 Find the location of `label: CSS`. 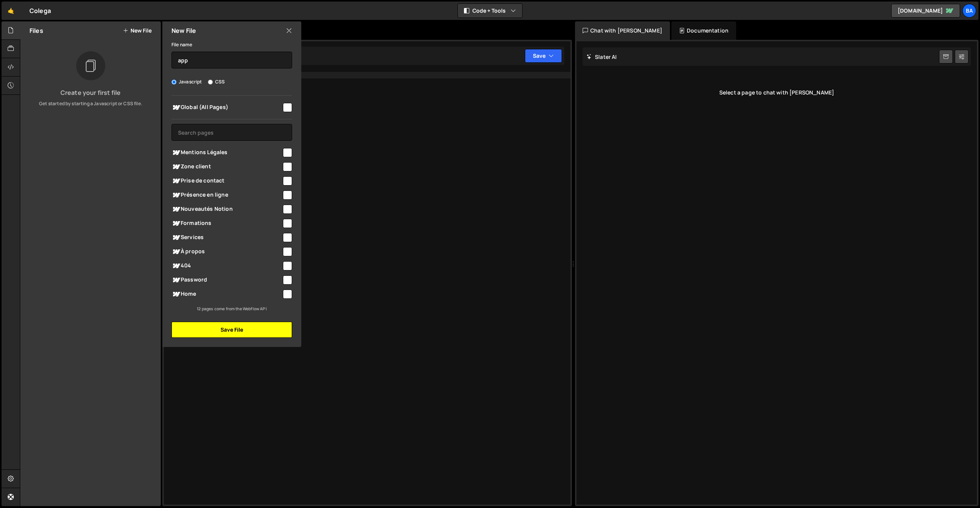

label: CSS is located at coordinates (216, 82).